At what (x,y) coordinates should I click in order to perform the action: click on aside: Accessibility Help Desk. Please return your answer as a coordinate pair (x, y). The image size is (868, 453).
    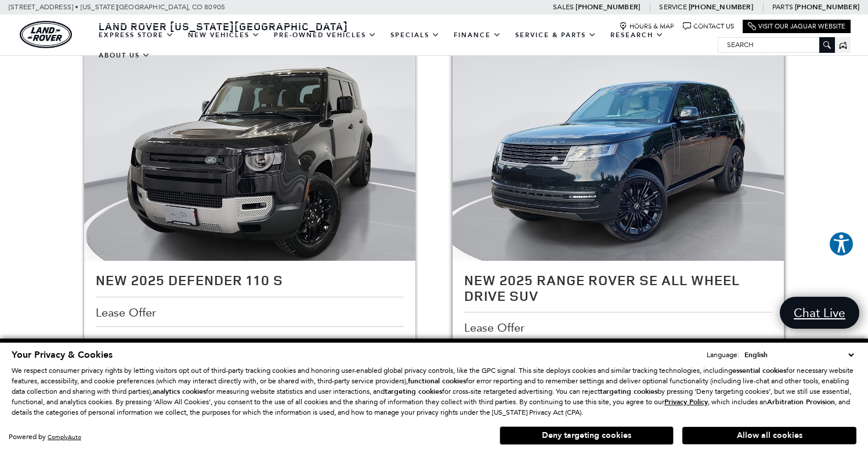
    Looking at the image, I should click on (842, 245).